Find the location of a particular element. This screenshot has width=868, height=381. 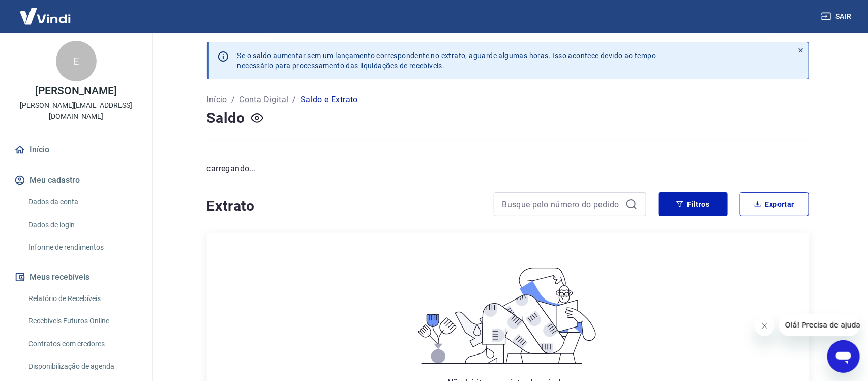

img: Vindi is located at coordinates (45, 16).